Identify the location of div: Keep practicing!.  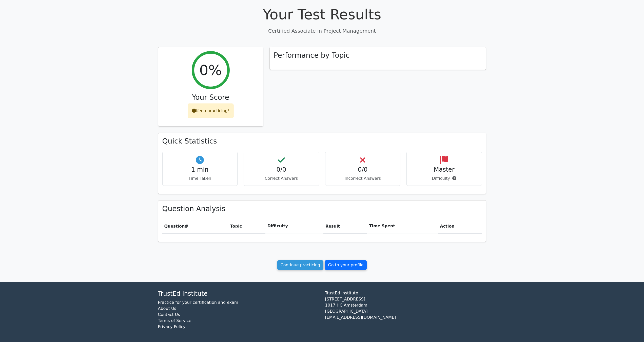
(211, 111).